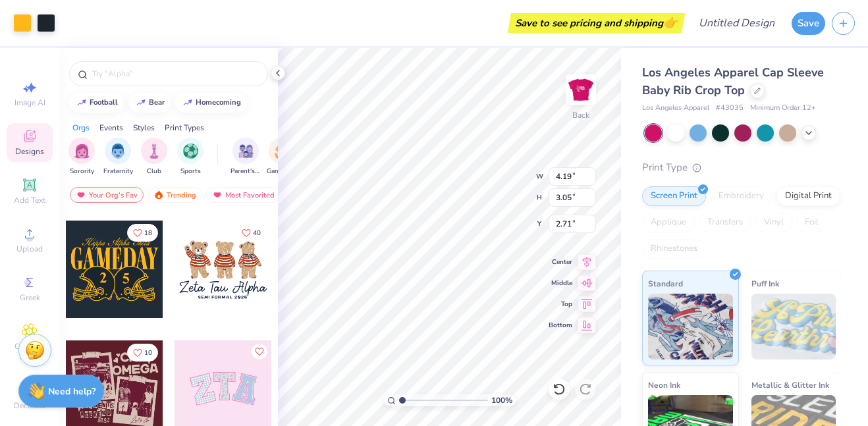 This screenshot has height=426, width=868. I want to click on img: Club Image, so click(154, 150).